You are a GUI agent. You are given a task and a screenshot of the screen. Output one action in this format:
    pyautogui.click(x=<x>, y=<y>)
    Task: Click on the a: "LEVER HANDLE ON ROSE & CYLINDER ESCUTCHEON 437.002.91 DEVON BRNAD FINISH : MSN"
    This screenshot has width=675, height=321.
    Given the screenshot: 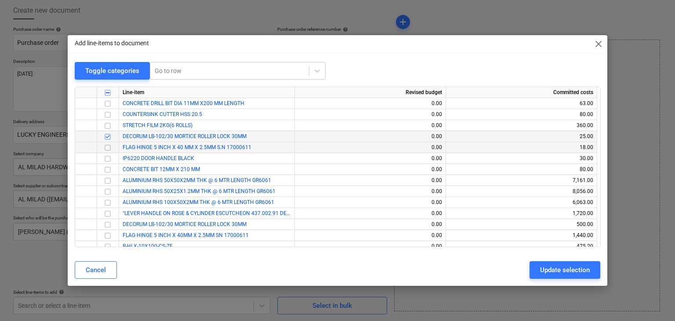 What is the action you would take?
    pyautogui.click(x=237, y=213)
    